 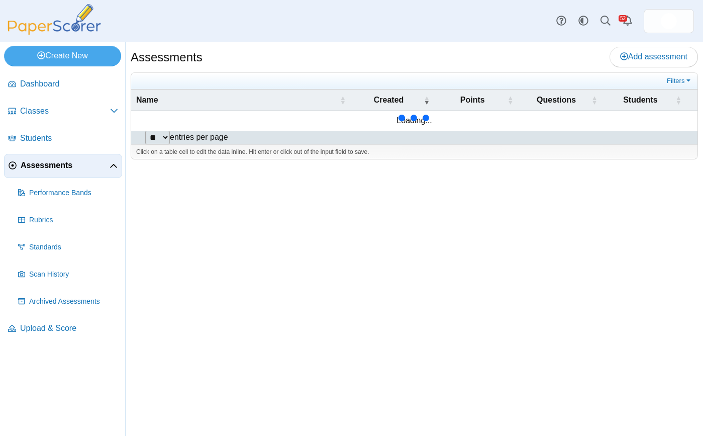 What do you see at coordinates (595, 100) in the screenshot?
I see `span: Questions : Activate to sort` at bounding box center [595, 100].